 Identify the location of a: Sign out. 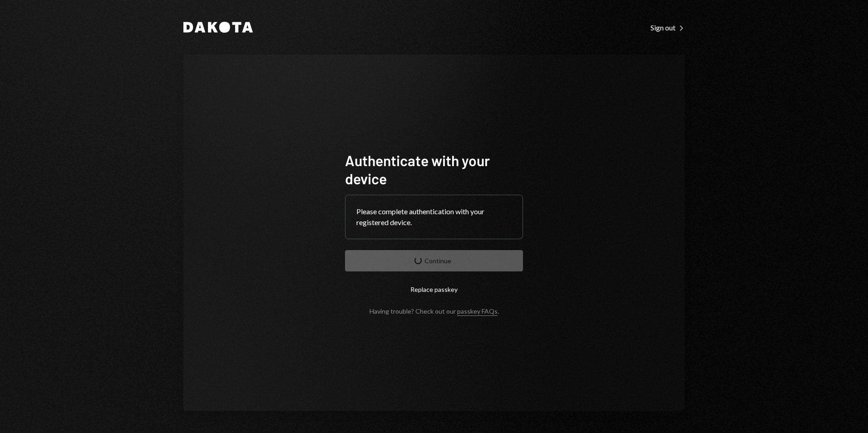
(667, 27).